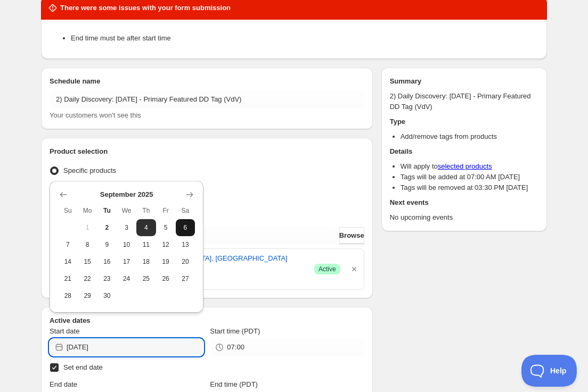 Image resolution: width=588 pixels, height=392 pixels. I want to click on span: Start date, so click(65, 331).